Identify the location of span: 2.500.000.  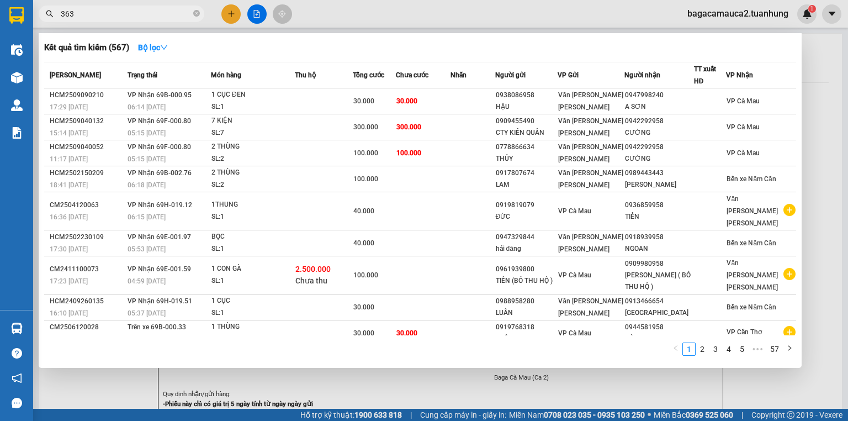
(313, 269).